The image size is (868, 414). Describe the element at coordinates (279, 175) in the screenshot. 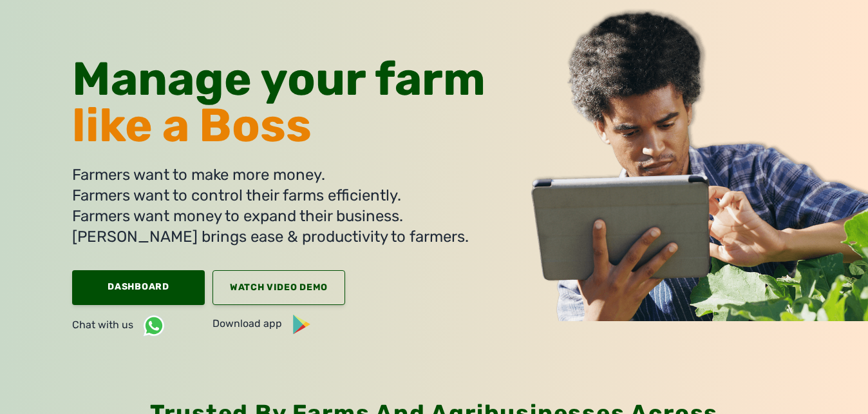

I see `li: Farmers want to make more money.` at that location.